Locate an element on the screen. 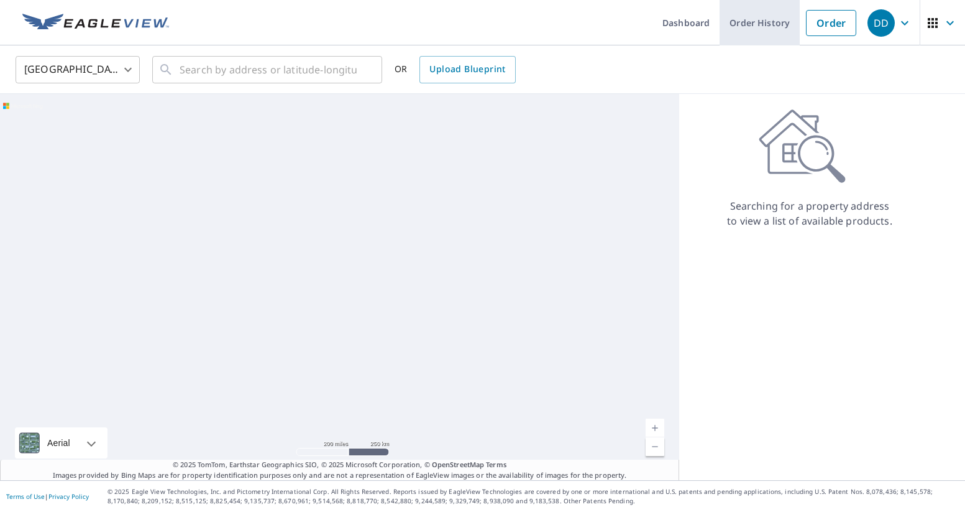 Image resolution: width=965 pixels, height=512 pixels. span: © 2025 TomTom, Earthstar Geographics SIO, © 2025 Microsoft Corporation, © is located at coordinates (339, 464).